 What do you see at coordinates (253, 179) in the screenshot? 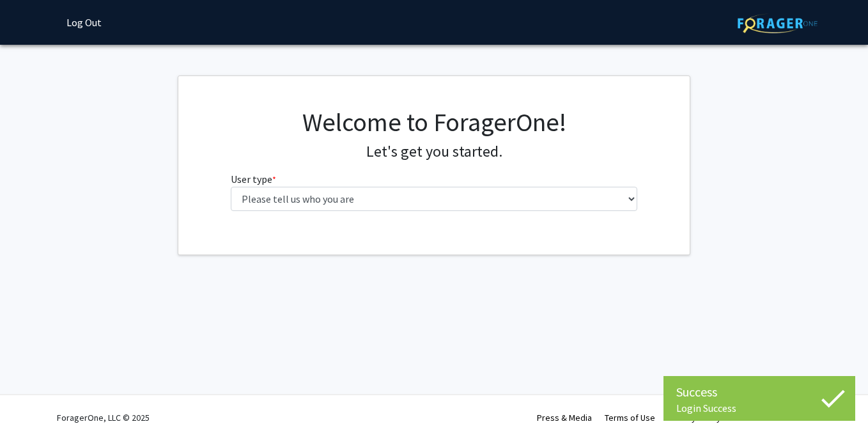
I see `label: User type` at bounding box center [253, 179].